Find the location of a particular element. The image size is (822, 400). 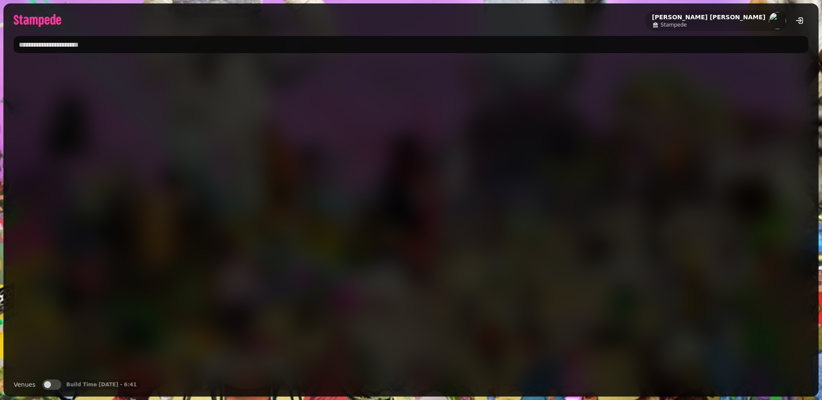

span: Stampede is located at coordinates (673, 25).